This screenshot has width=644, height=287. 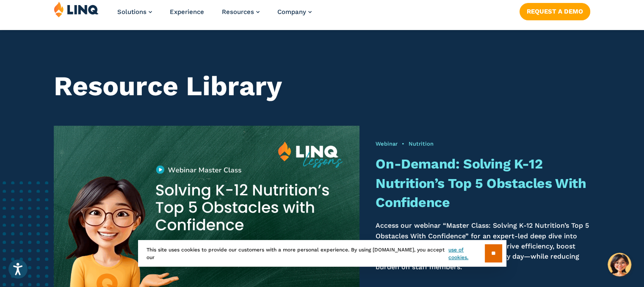 I want to click on a: Company, so click(x=294, y=12).